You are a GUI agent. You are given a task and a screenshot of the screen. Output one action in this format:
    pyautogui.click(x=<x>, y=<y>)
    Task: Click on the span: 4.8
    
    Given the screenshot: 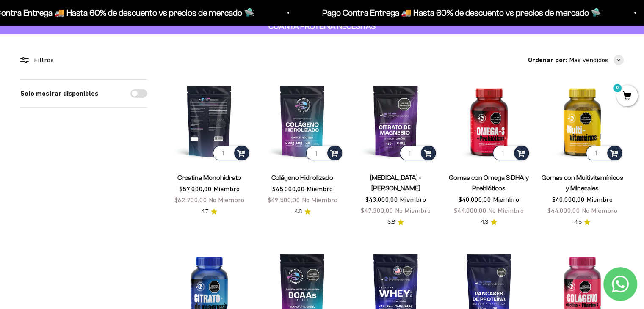 What is the action you would take?
    pyautogui.click(x=298, y=212)
    